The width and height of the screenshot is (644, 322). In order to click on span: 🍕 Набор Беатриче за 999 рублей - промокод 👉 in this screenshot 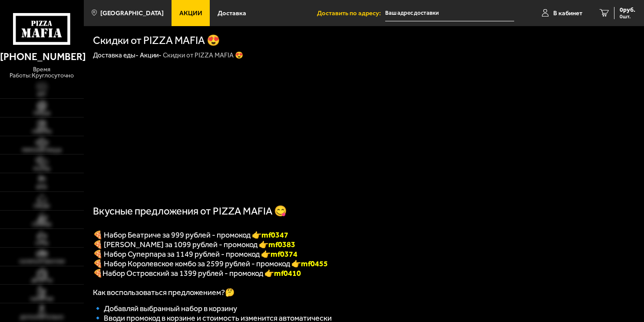, I will do `click(190, 235)`.